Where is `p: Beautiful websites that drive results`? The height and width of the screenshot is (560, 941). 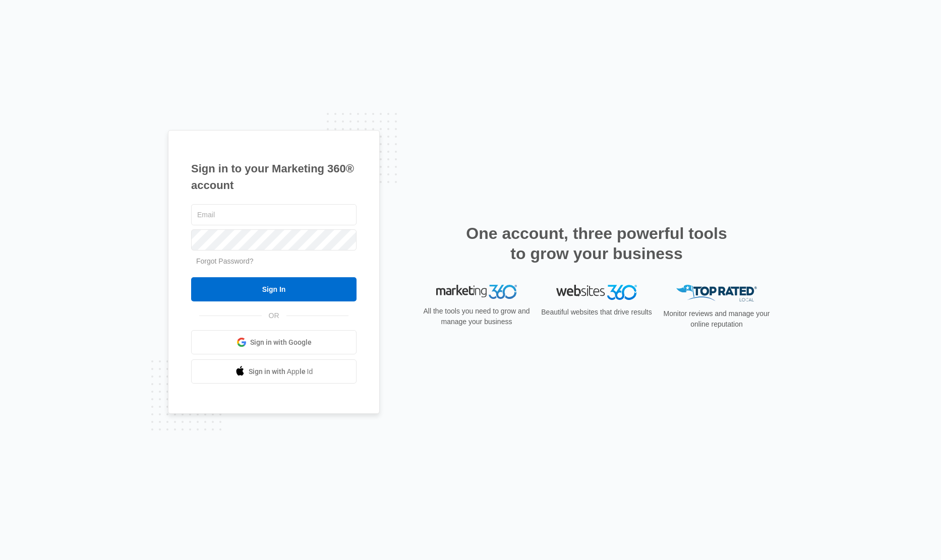
p: Beautiful websites that drive results is located at coordinates (597, 312).